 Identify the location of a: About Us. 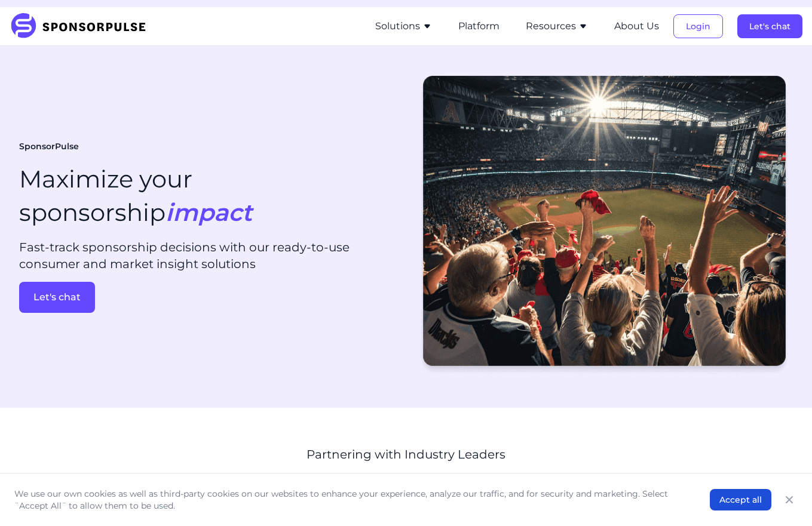
(636, 26).